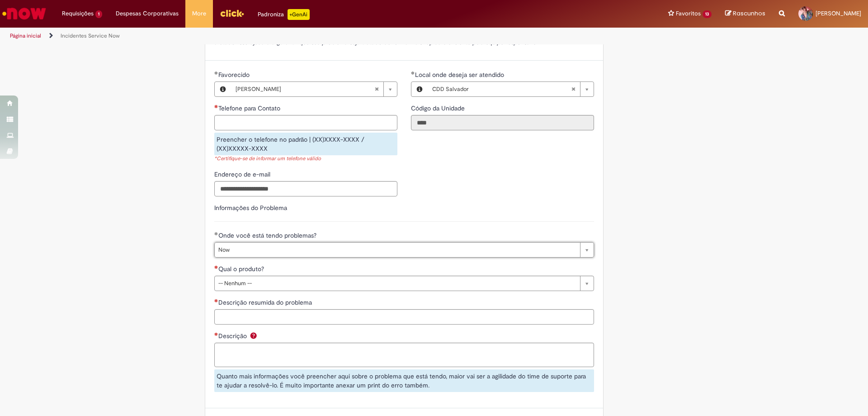 The image size is (868, 416). Describe the element at coordinates (78, 14) in the screenshot. I see `span: Requisições` at that location.